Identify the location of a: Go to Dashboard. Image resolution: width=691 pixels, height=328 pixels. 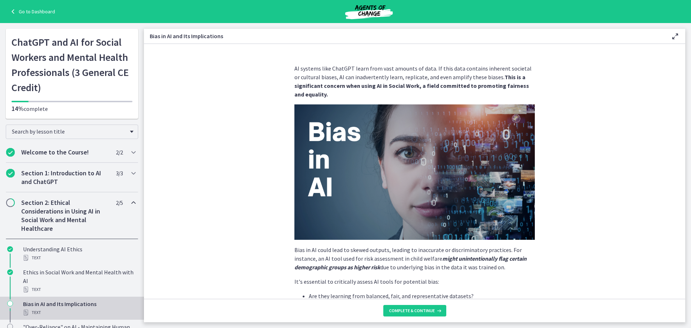
(32, 12).